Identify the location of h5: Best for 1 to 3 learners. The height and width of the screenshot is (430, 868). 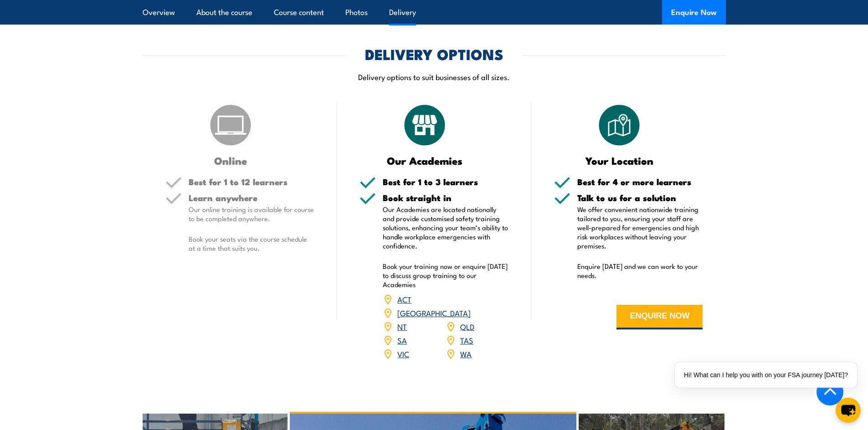
(446, 182).